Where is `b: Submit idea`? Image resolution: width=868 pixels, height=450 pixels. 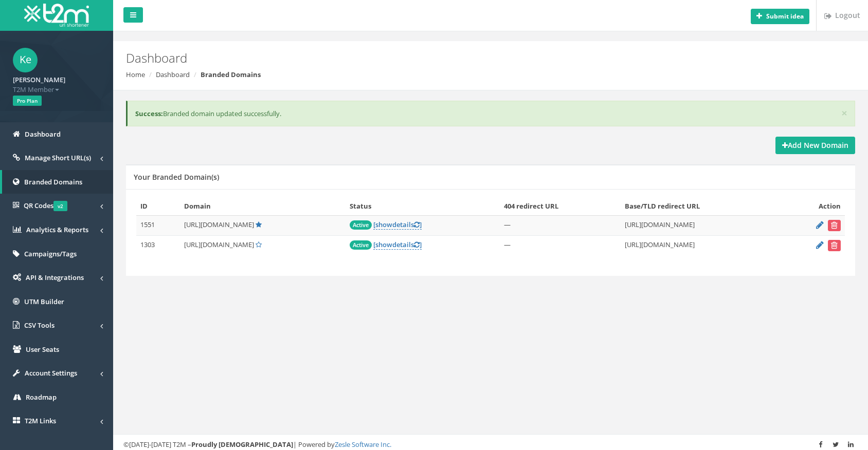 b: Submit idea is located at coordinates (785, 16).